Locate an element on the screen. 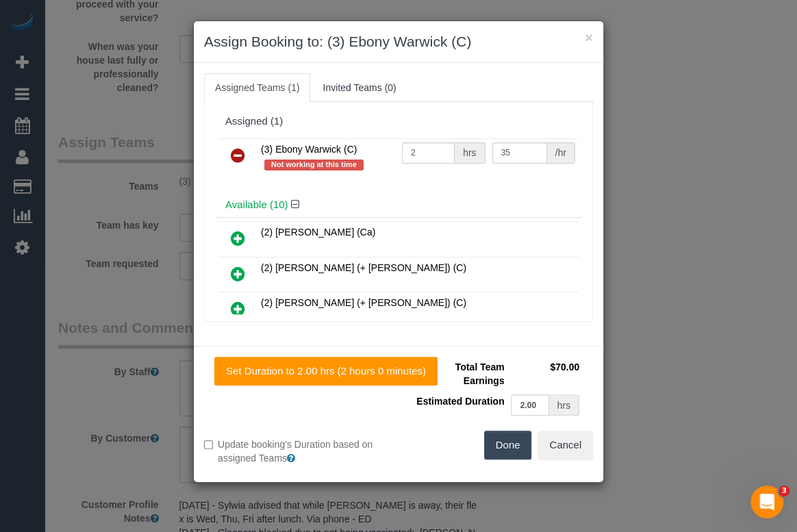 This screenshot has height=532, width=797. button: Cancel is located at coordinates (565, 446).